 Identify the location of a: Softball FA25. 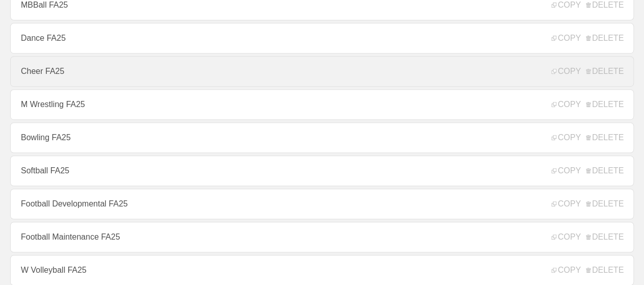
(322, 171).